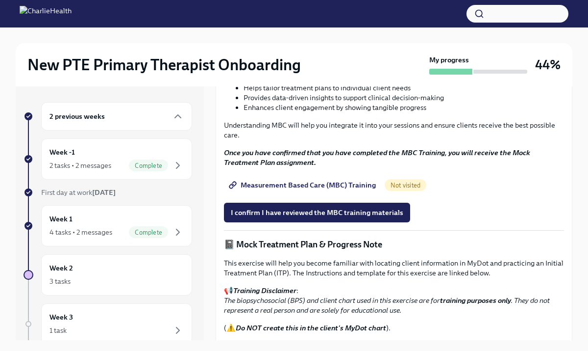 Image resolution: width=588 pixels, height=351 pixels. I want to click on h6: Week 3, so click(61, 317).